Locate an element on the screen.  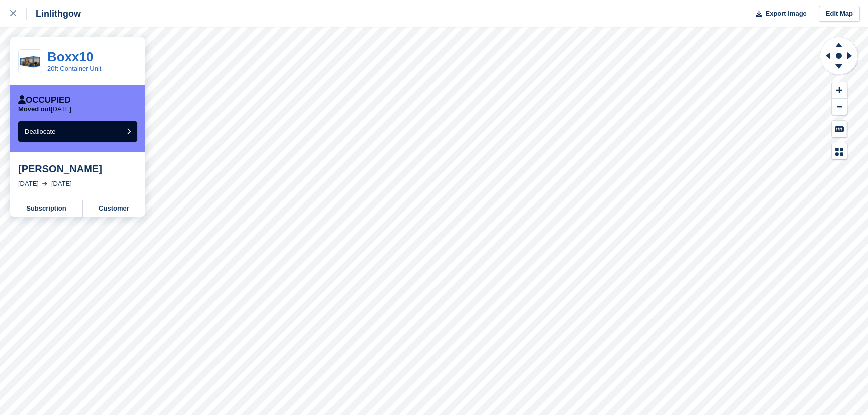
a: Subscription is located at coordinates (46, 209).